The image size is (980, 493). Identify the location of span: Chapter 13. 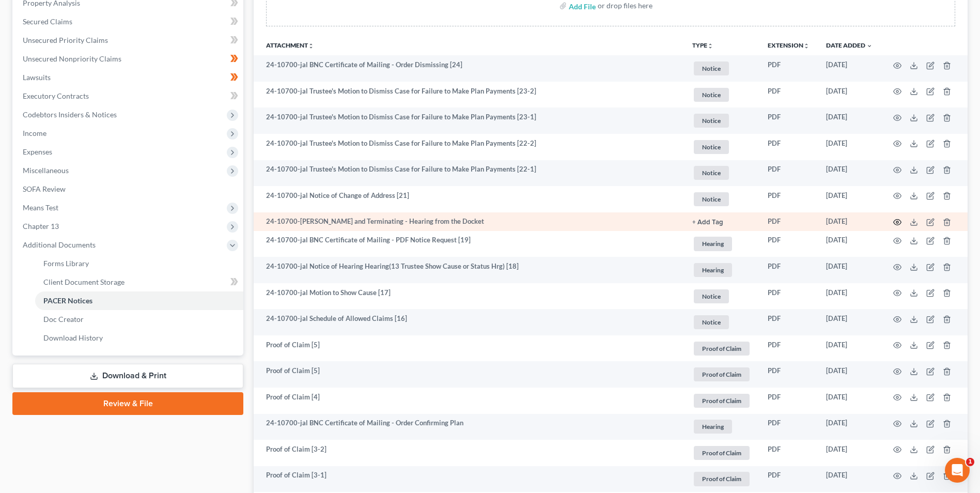
(41, 225).